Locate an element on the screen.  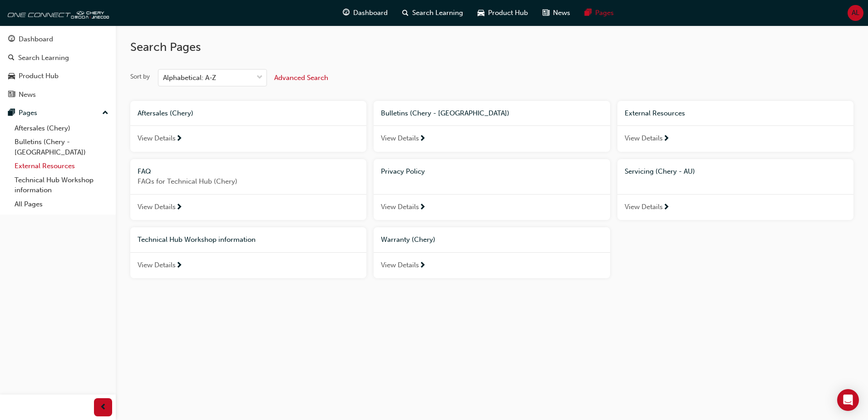
span: Search Learning is located at coordinates (438, 13).